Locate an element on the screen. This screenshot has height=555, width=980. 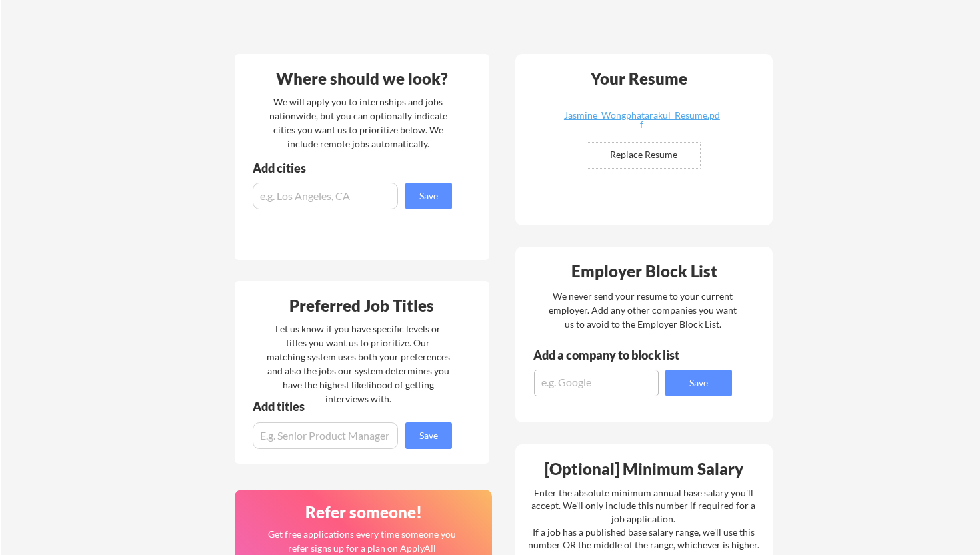
div: Your Resume is located at coordinates (639, 79).